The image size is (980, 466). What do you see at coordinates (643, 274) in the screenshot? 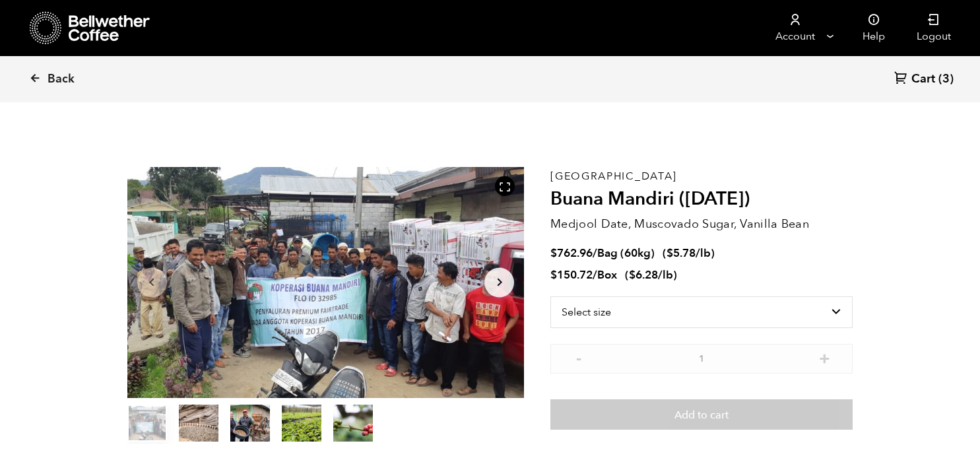
I see `bdi: 6.28` at bounding box center [643, 274].